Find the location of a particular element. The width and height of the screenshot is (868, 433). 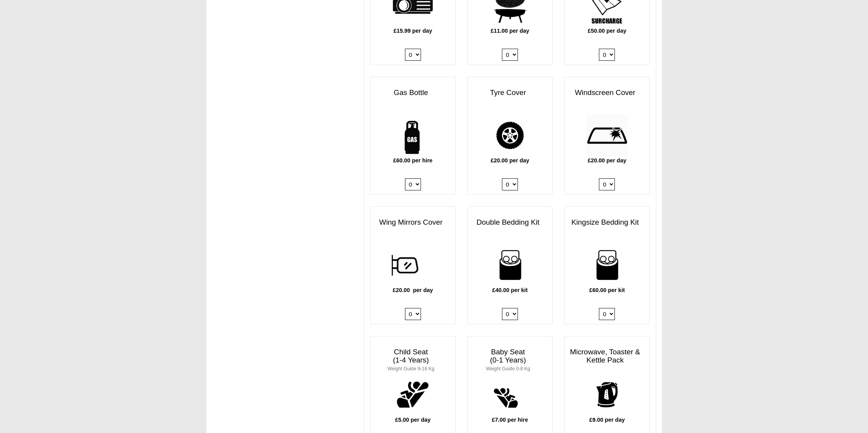

h3: Wing Mirrors Cover is located at coordinates (413, 222).